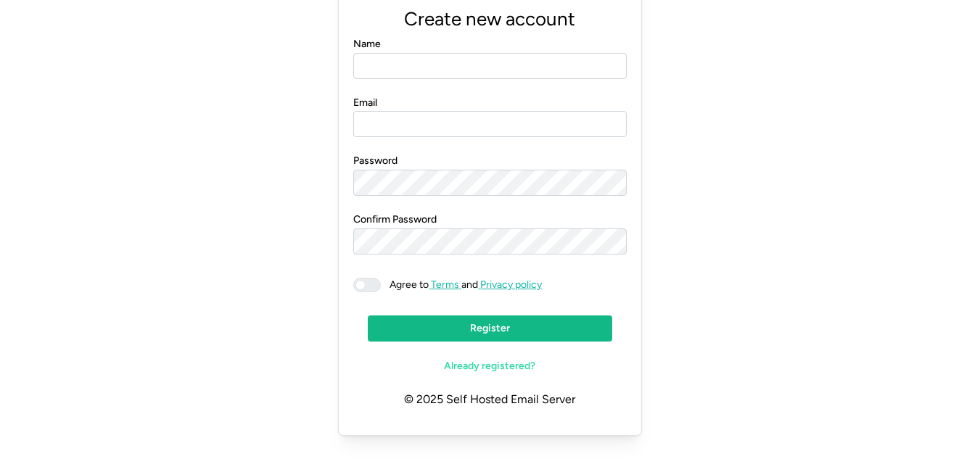 The height and width of the screenshot is (459, 980). Describe the element at coordinates (489, 328) in the screenshot. I see `span: Register` at that location.